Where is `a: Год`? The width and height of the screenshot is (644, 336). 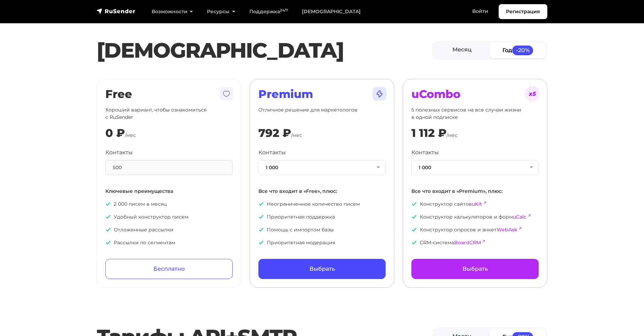 a: Год is located at coordinates (517, 50).